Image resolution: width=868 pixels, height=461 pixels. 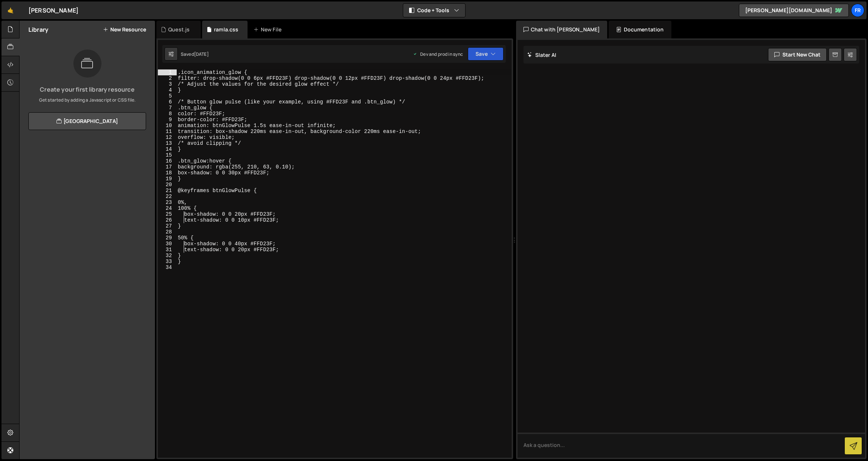 I want to click on p: Get started by adding a Javascript or CSS file., so click(x=87, y=100).